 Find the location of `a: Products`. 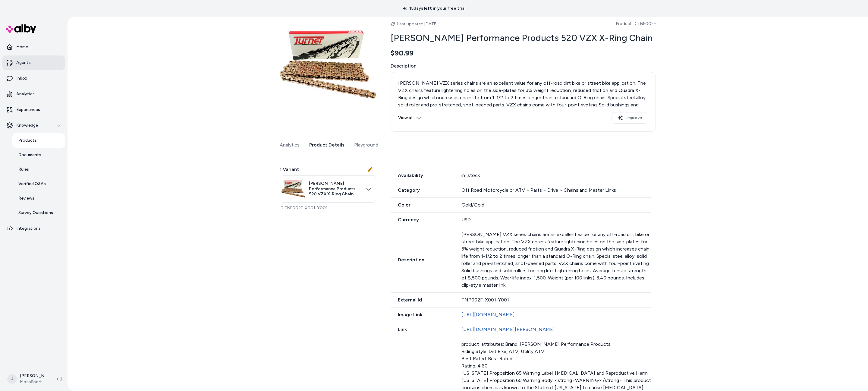

a: Products is located at coordinates (39, 141).